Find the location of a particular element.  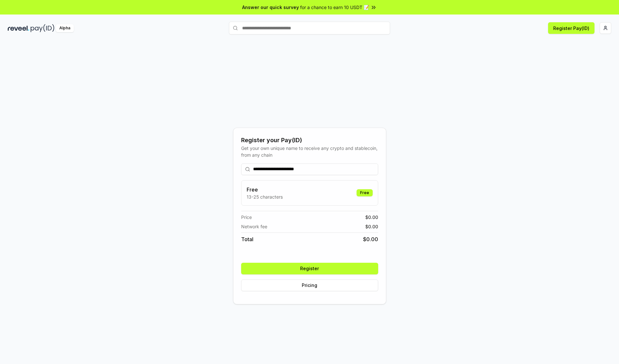

div: Free is located at coordinates (365, 192).